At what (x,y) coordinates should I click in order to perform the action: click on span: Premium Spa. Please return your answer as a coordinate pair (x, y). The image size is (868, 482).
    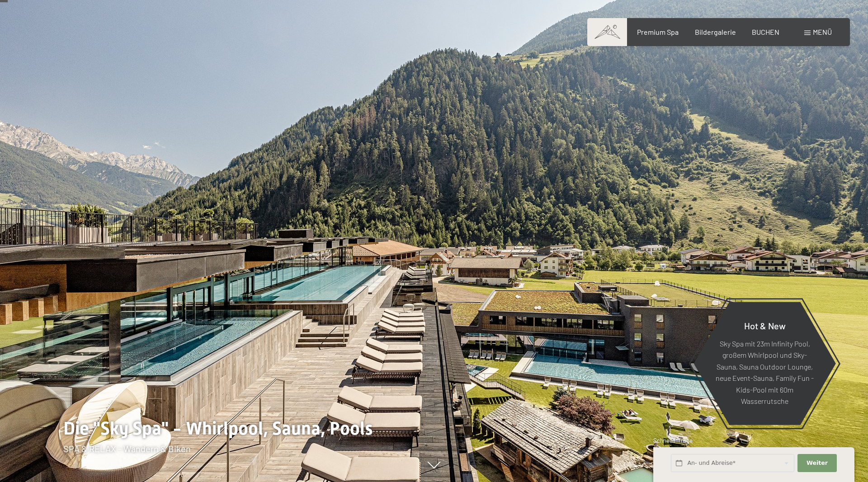
    Looking at the image, I should click on (657, 32).